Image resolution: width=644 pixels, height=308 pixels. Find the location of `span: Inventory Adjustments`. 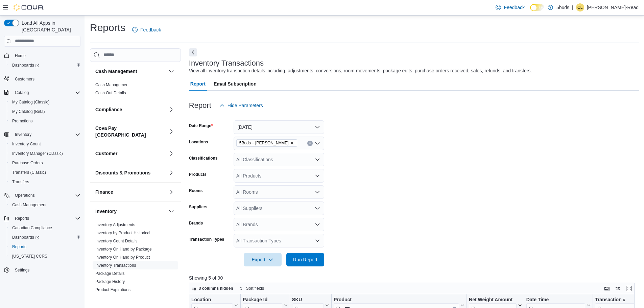

span: Inventory Adjustments is located at coordinates (115, 225).